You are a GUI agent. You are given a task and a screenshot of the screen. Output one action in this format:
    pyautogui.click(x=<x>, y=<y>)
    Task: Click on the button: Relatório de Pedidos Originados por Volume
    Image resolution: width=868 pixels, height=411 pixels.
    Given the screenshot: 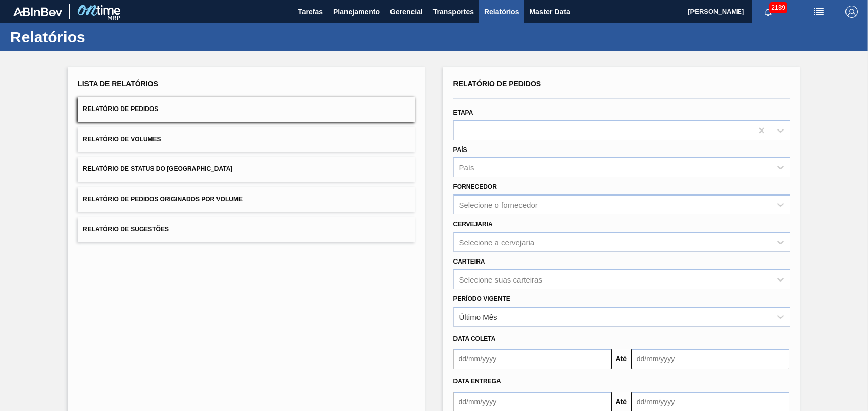 What is the action you would take?
    pyautogui.click(x=246, y=199)
    